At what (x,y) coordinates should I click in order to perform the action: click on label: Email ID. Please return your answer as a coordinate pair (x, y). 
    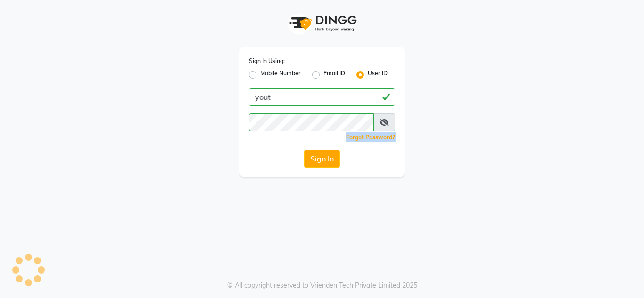
    Looking at the image, I should click on (334, 75).